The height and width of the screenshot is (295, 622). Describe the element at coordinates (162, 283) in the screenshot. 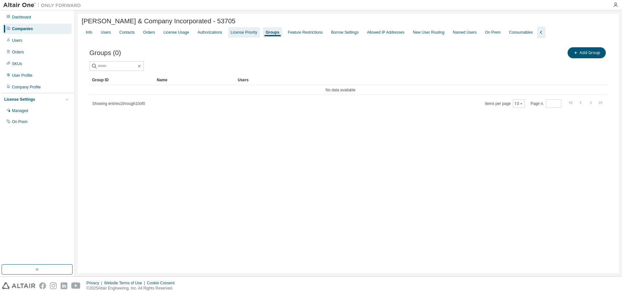

I see `div: Cookie Consent` at that location.